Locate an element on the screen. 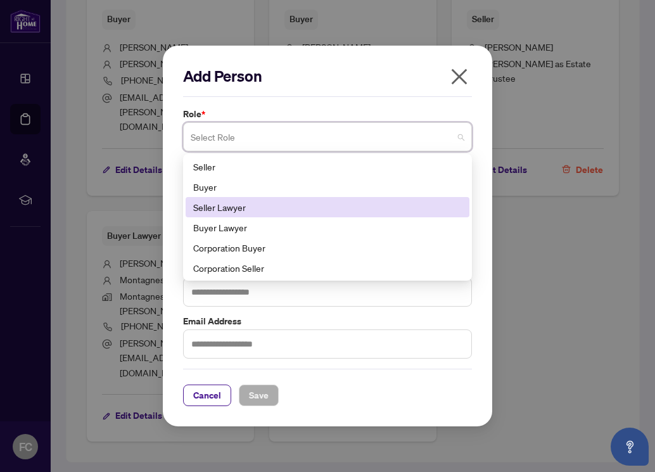  div: Corporation Buyer is located at coordinates (327, 248).